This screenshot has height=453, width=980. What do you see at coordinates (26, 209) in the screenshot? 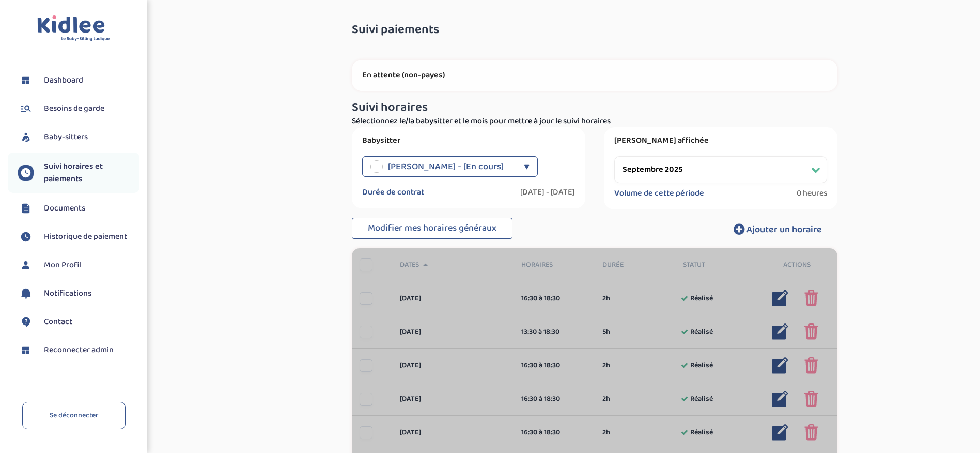
I see `img: documents.svg` at bounding box center [26, 209].